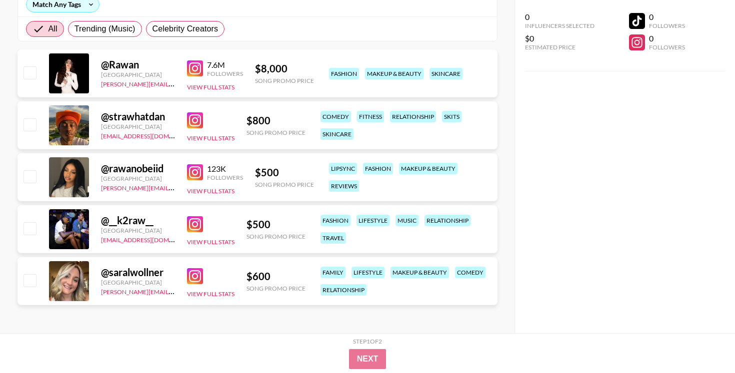 Image resolution: width=735 pixels, height=373 pixels. What do you see at coordinates (105, 29) in the screenshot?
I see `span: Trending (Music)` at bounding box center [105, 29].